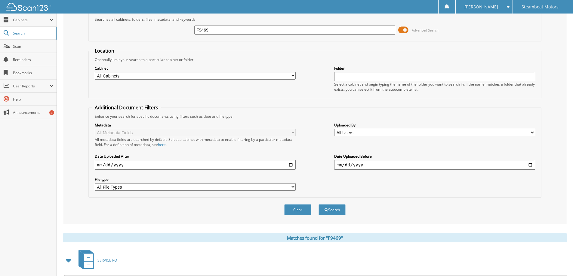 Image resolution: width=573 pixels, height=276 pixels. What do you see at coordinates (195, 142) in the screenshot?
I see `div: All metadata fields are searched by default. Select a cabinet with metadata to enable filtering b...` at bounding box center [195, 142].